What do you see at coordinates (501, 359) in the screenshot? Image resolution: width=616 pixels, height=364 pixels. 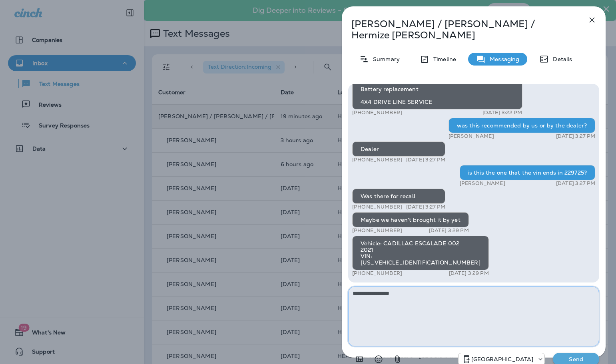 I see `div: +1 (847) 262-3704` at bounding box center [501, 359].